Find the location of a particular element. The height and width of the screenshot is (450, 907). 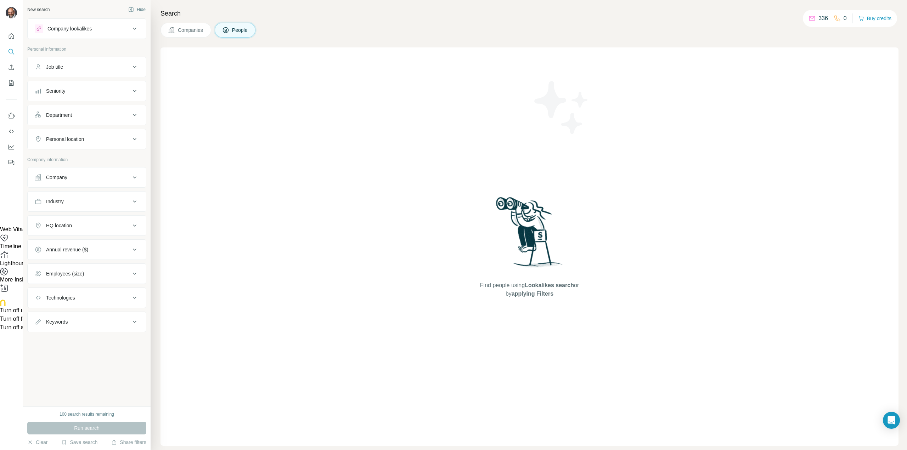

button: My lists is located at coordinates (11, 83).